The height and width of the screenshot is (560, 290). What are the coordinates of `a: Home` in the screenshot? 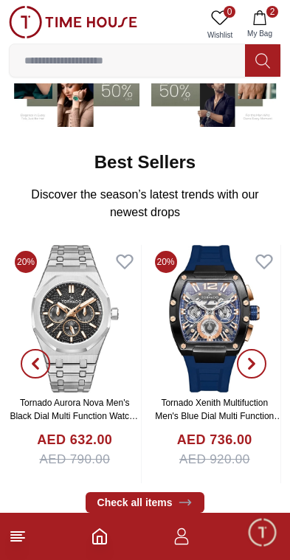 It's located at (100, 536).